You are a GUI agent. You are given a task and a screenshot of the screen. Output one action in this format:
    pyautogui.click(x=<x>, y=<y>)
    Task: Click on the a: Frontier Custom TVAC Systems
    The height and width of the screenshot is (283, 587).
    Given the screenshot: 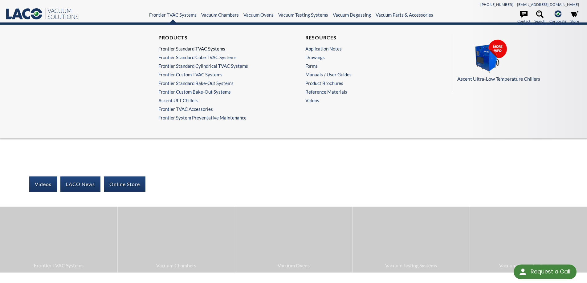 What is the action you would take?
    pyautogui.click(x=218, y=75)
    